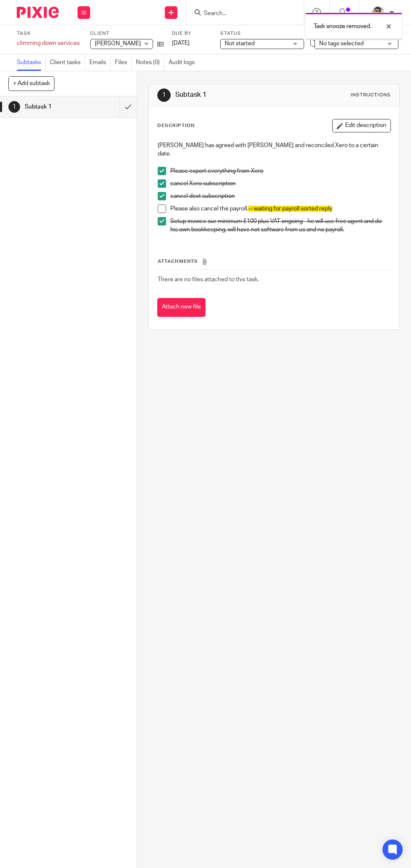  Describe the element at coordinates (31, 62) in the screenshot. I see `a: Subtasks` at that location.